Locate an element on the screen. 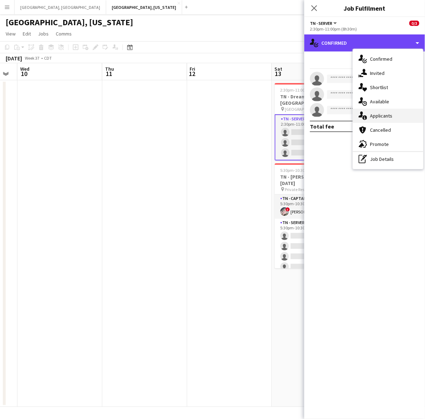 This screenshot has width=425, height=419. span: View is located at coordinates (11, 34).